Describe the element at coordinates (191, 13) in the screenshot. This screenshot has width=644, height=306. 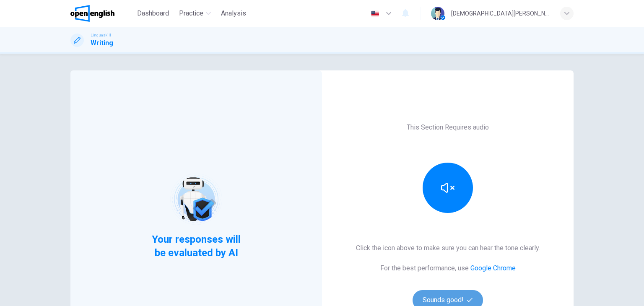
I see `span: Practice` at that location.